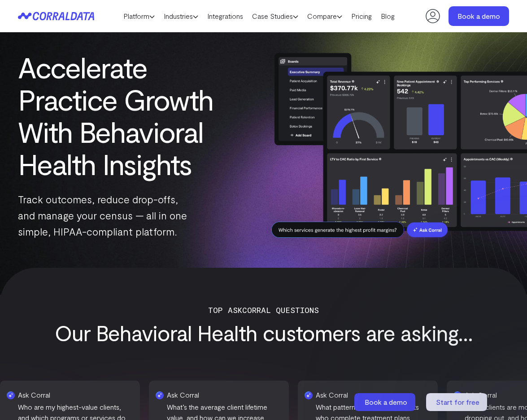 This screenshot has height=420, width=527. What do you see at coordinates (263, 333) in the screenshot?
I see `h3: Our Behavioral Health customers are asking...` at bounding box center [263, 333].